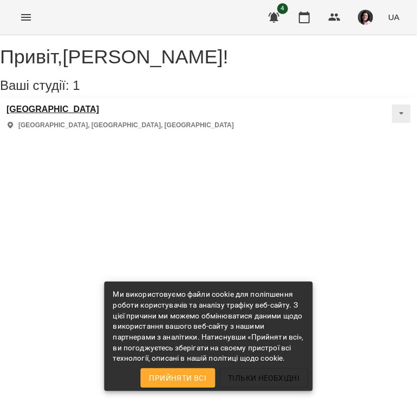 This screenshot has height=404, width=417. Describe the element at coordinates (283, 9) in the screenshot. I see `span: 4` at that location.